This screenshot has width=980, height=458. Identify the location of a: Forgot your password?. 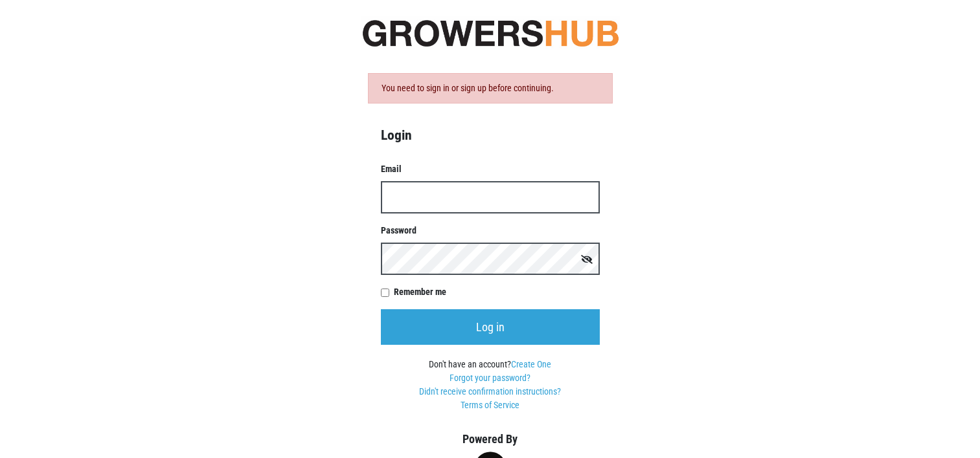
(490, 378).